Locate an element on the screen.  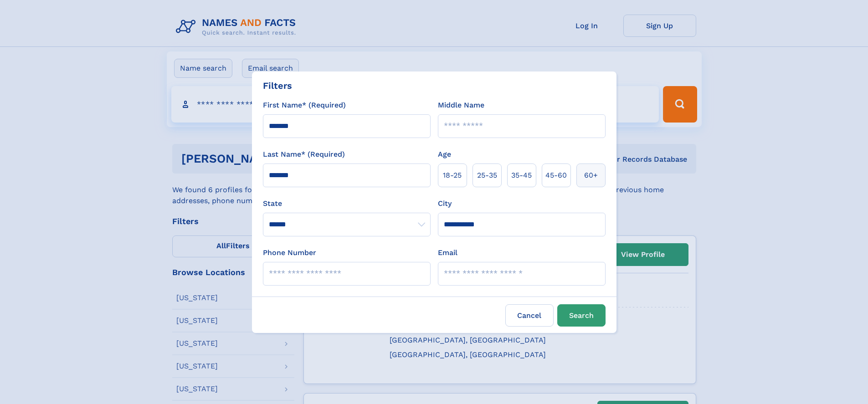
span: 45‑60 is located at coordinates (556, 175).